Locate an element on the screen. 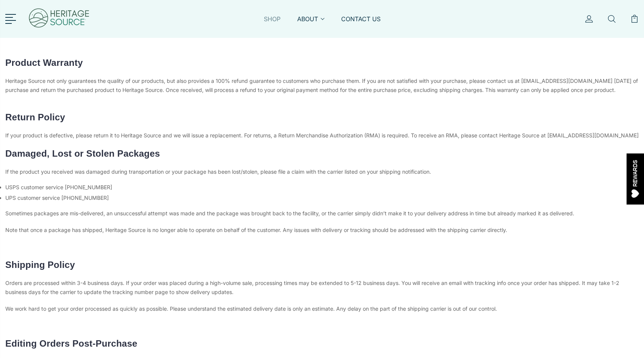 This screenshot has height=358, width=644. span: If the product you received was damaged during transportation or your package has been lost/stole... is located at coordinates (218, 171).